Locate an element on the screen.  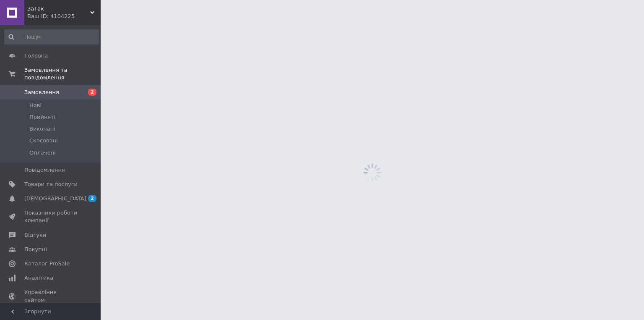
span: Товари та послуги is located at coordinates (50, 185).